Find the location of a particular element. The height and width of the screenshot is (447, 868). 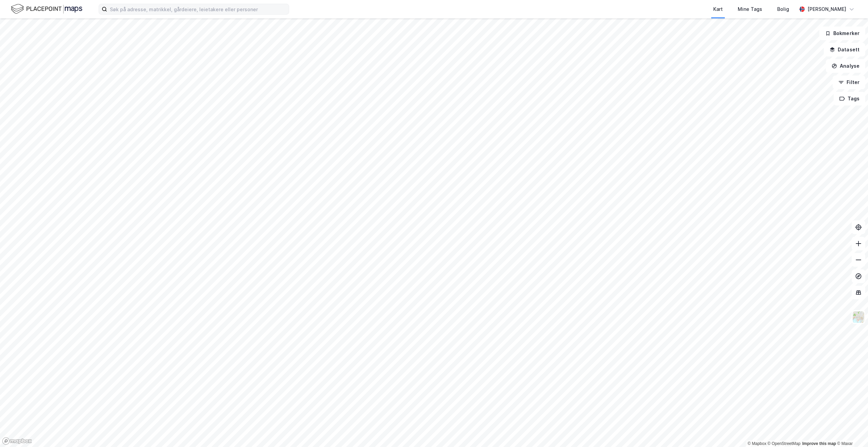

input: Søk på adresse, matrikkel, gårdeiere, leietakere eller personer is located at coordinates (198, 9).